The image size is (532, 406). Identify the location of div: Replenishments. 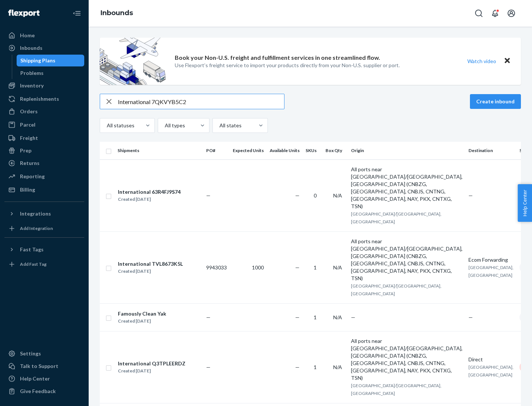
(39, 99).